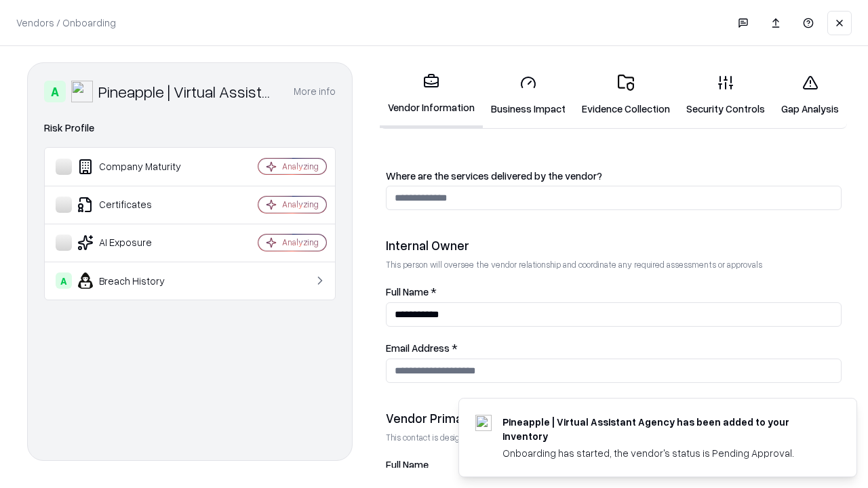  Describe the element at coordinates (613, 245) in the screenshot. I see `div: Internal Owner` at that location.